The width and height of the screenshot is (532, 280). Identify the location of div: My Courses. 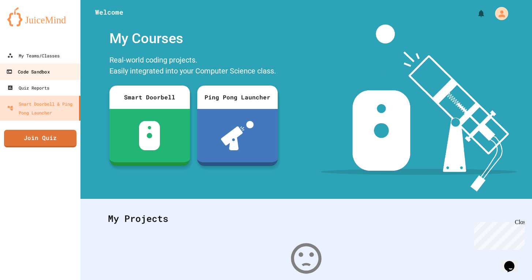
(193, 38).